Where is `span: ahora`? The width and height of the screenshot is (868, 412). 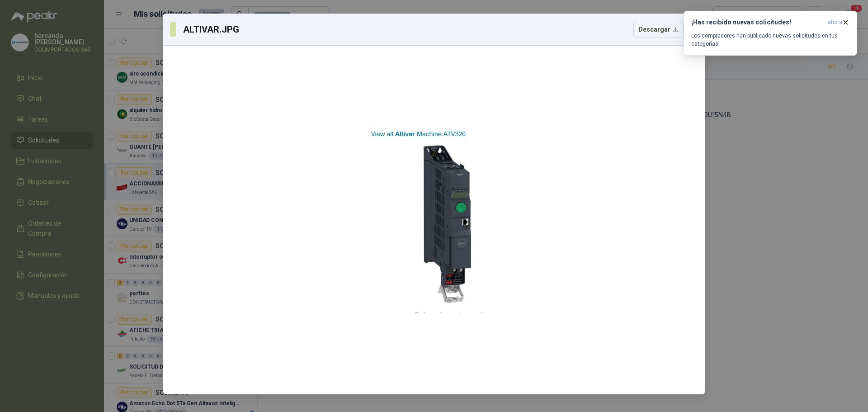 span: ahora is located at coordinates (836, 22).